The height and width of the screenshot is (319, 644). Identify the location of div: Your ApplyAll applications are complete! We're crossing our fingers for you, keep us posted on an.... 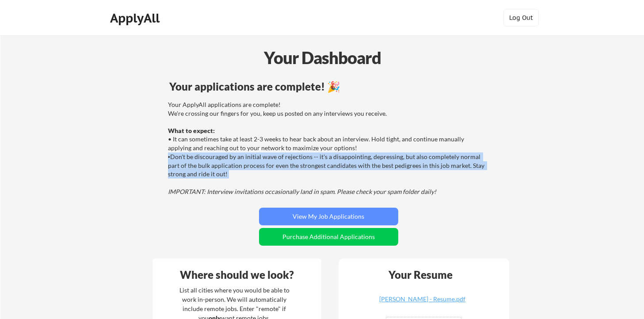
(327, 148).